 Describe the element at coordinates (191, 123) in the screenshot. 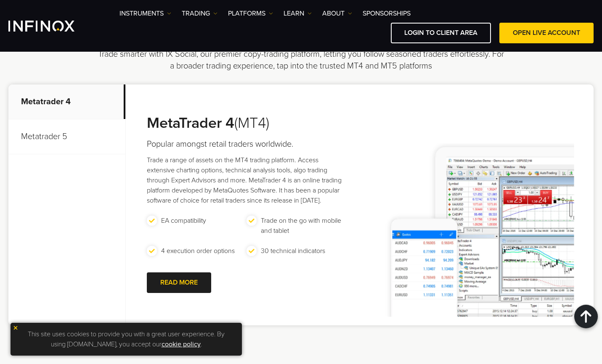

I see `strong: MetaTrader 4` at that location.